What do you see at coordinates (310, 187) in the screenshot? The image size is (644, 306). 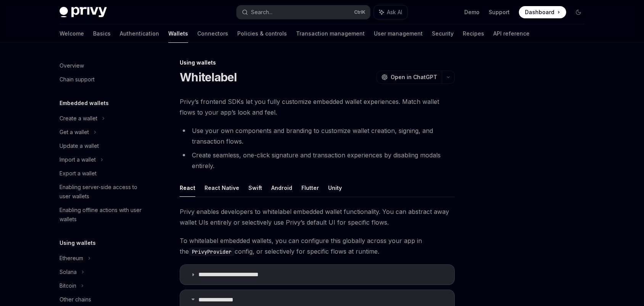 I see `button: Flutter` at bounding box center [310, 187].